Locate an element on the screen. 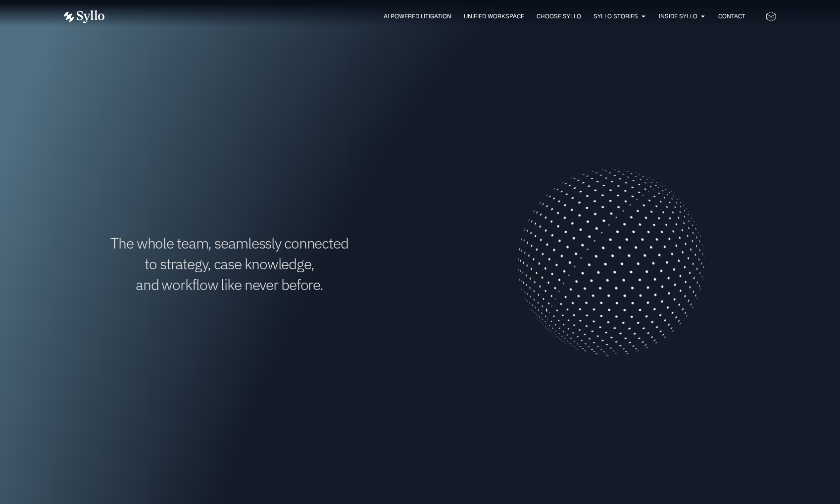 This screenshot has width=840, height=504. a: Contact is located at coordinates (732, 17).